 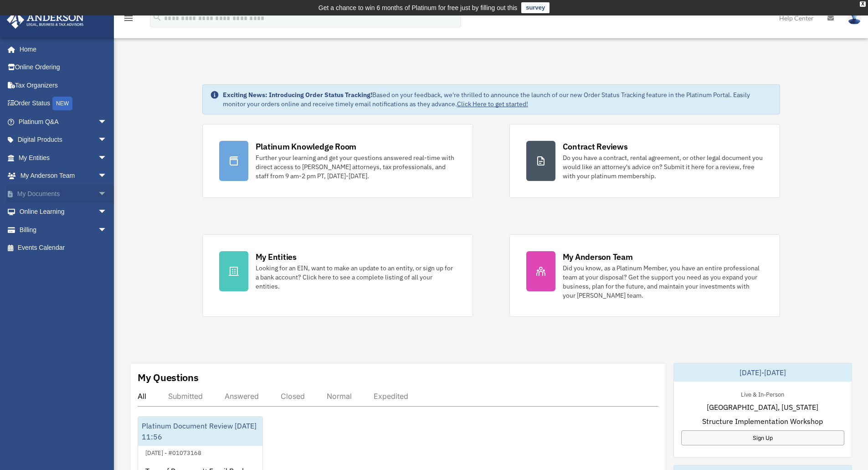 What do you see at coordinates (498, 99) in the screenshot?
I see `div: Based on your feedback, we're thrilled to announce the launch of our new Order Status Tracking fe...` at bounding box center [498, 99].